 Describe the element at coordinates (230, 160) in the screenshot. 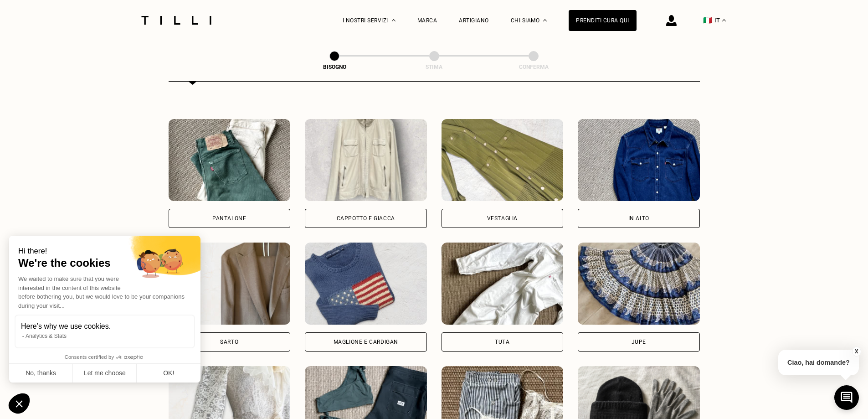

I see `img: Tilli retouche votre Pantalone` at that location.